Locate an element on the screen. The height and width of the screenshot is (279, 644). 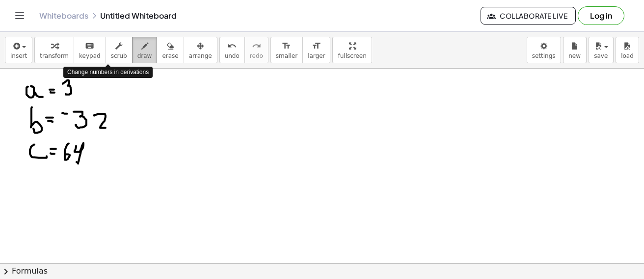
button: format_sizesmaller is located at coordinates (287, 50).